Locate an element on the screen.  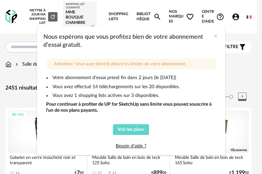
li: Vous avez effectué 14 téléchargements sur les 20 disponibles. is located at coordinates (131, 87).